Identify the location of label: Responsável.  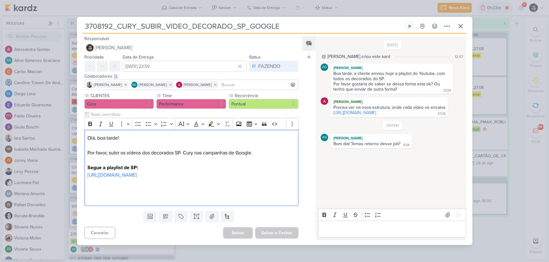
(97, 39).